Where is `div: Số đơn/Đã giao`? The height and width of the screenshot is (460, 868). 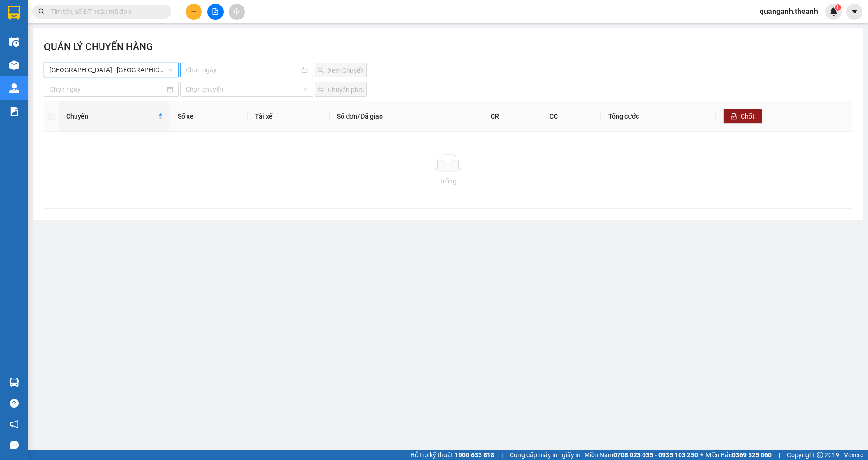 div: Số đơn/Đã giao is located at coordinates (406, 116).